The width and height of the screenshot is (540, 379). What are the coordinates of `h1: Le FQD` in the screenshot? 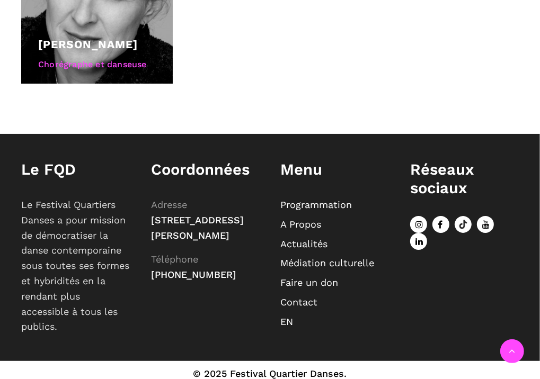 It's located at (75, 170).